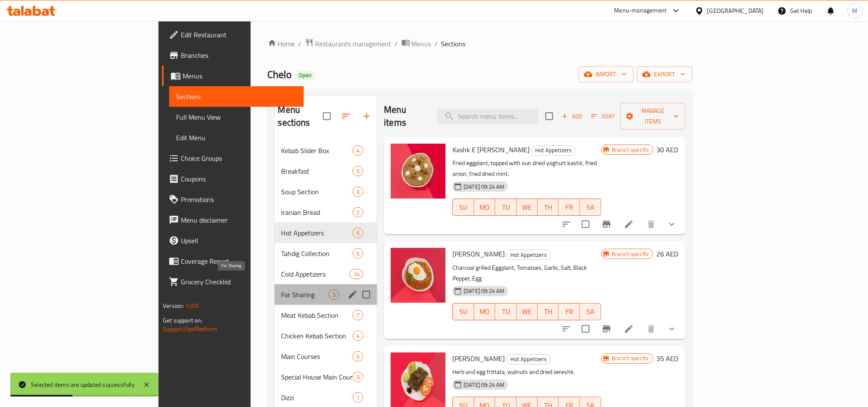 Image resolution: width=868 pixels, height=407 pixels. What do you see at coordinates (317, 335) in the screenshot?
I see `div: Chicken Kebab Section` at bounding box center [317, 335].